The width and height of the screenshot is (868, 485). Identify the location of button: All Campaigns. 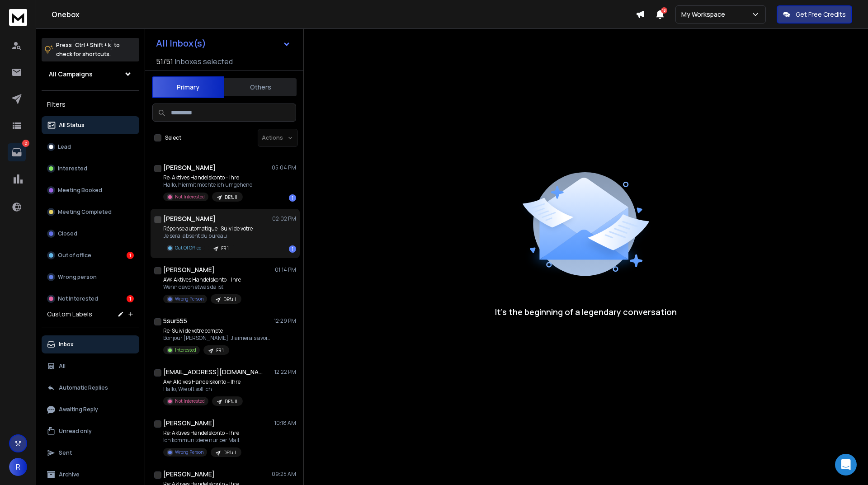
(91, 74).